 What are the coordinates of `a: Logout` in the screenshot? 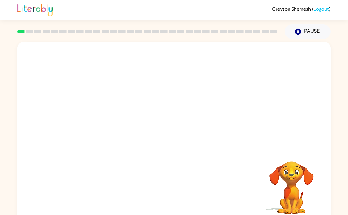 It's located at (321, 9).